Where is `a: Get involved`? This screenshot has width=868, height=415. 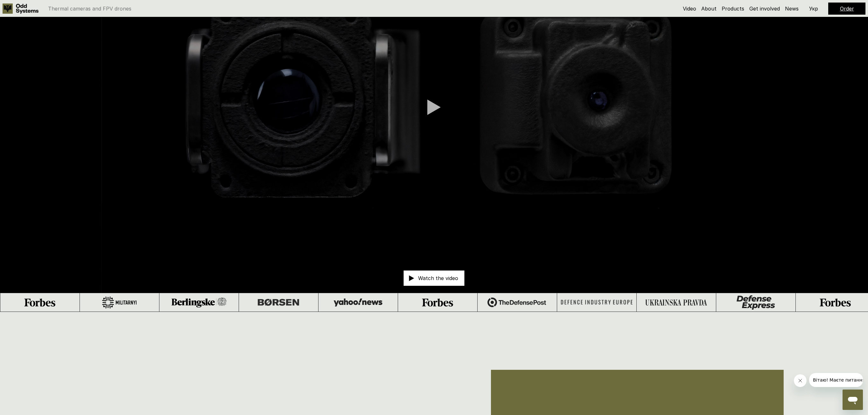
a: Get involved is located at coordinates (765, 9).